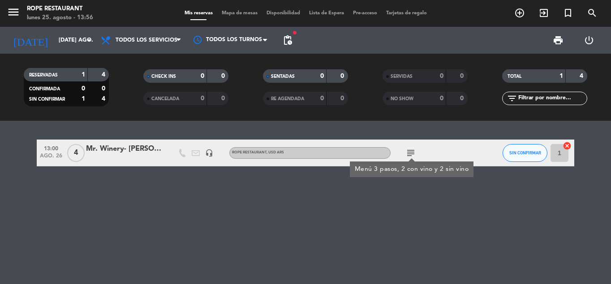  What do you see at coordinates (525, 153) in the screenshot?
I see `button: SIN CONFIRMAR` at bounding box center [525, 153].